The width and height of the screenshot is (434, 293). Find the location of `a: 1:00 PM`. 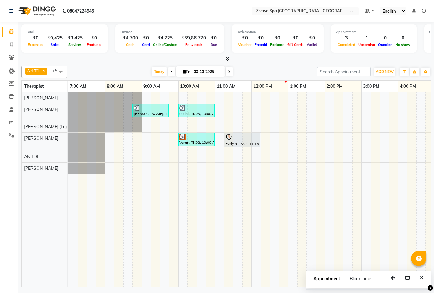

a: 1:00 PM is located at coordinates (298, 86).